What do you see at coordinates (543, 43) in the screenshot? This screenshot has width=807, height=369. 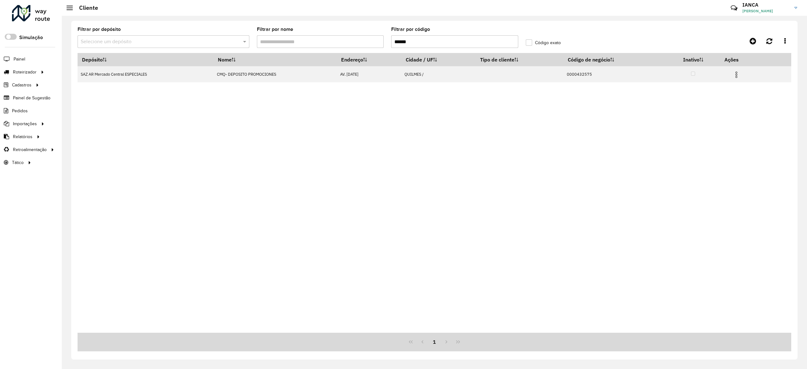 I see `label: Código exato` at bounding box center [543, 43].